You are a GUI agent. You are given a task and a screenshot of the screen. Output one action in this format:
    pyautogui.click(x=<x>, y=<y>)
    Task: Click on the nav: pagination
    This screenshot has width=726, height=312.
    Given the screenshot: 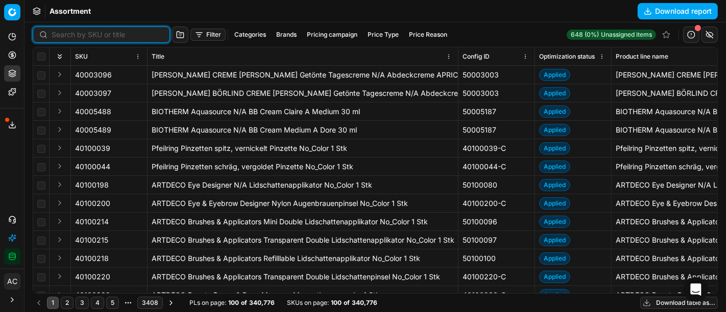 What is the action you would take?
    pyautogui.click(x=105, y=303)
    